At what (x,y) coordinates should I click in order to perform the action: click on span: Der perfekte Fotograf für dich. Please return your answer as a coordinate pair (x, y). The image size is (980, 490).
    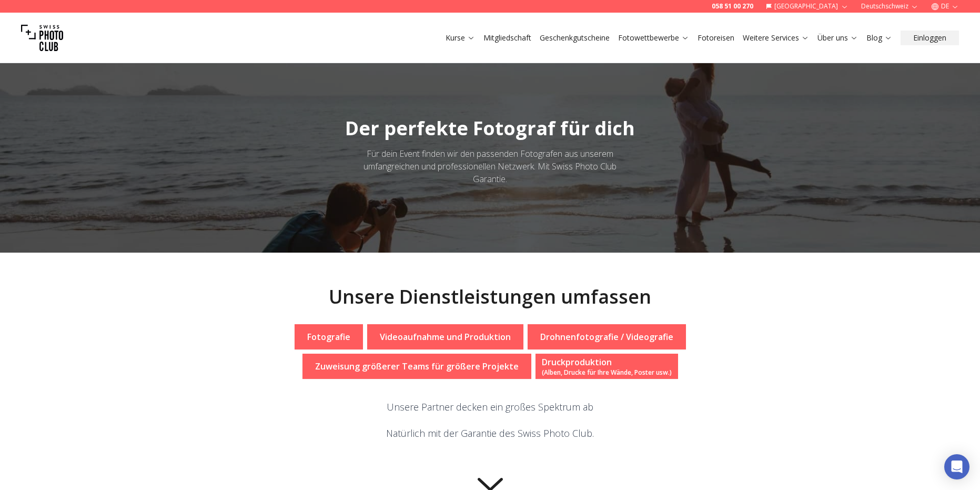
    Looking at the image, I should click on (490, 128).